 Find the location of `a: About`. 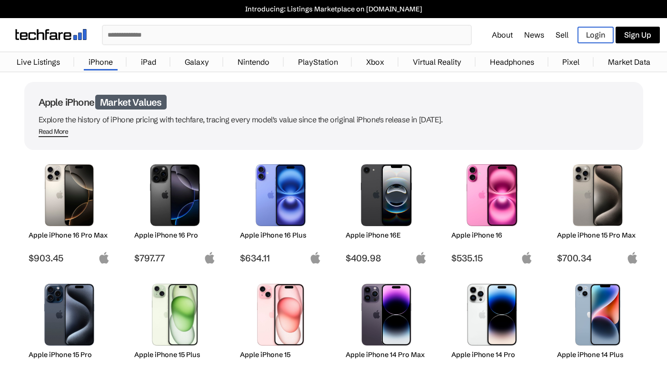

a: About is located at coordinates (502, 35).